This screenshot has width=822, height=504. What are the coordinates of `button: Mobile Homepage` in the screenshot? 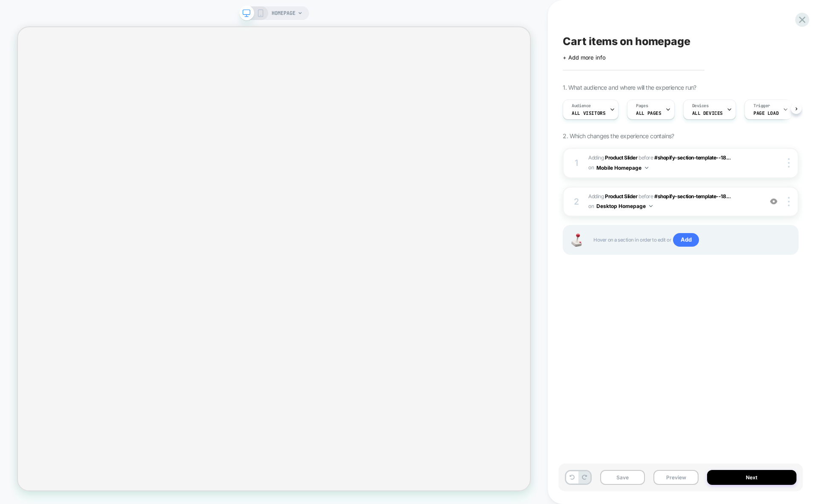 It's located at (623, 168).